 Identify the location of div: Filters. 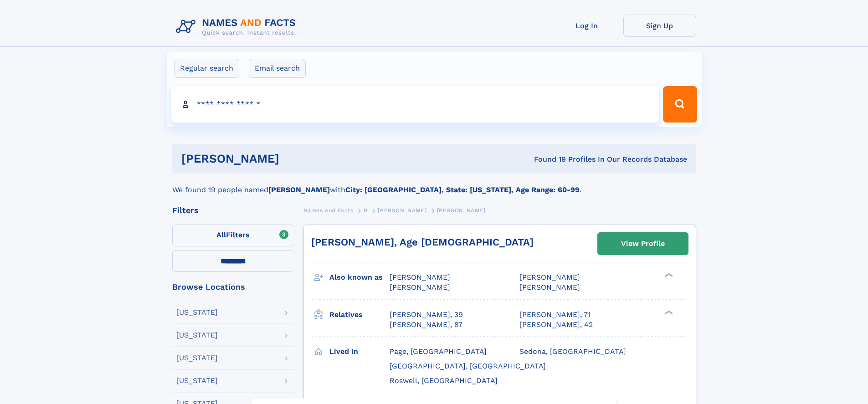
(233, 211).